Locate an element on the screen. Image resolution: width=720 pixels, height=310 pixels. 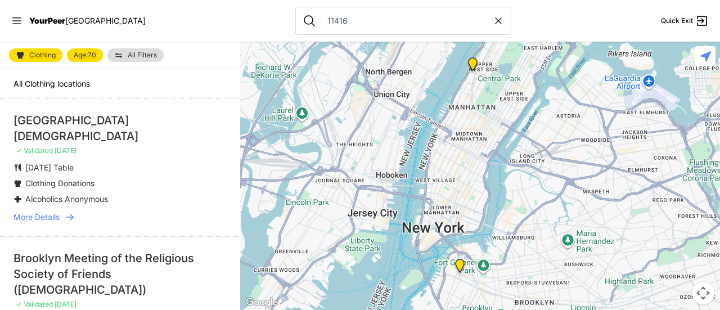
span: Clothing Donations is located at coordinates (60, 183).